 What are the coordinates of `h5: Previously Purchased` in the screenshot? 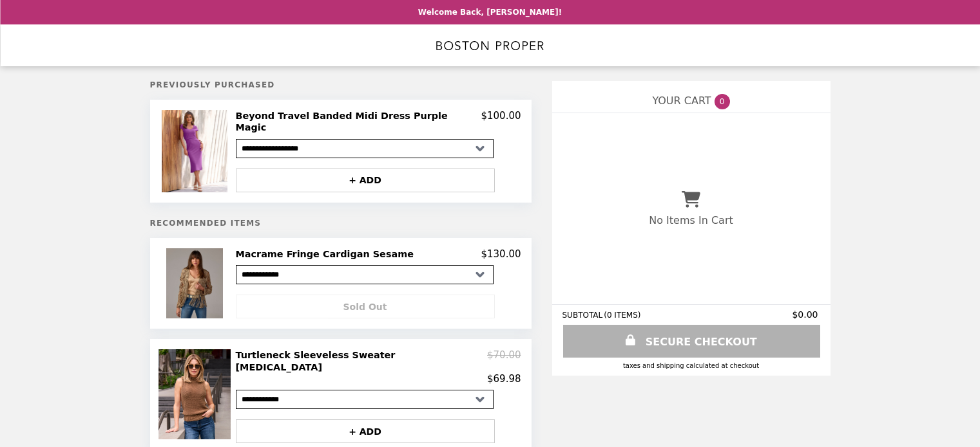 It's located at (340, 85).